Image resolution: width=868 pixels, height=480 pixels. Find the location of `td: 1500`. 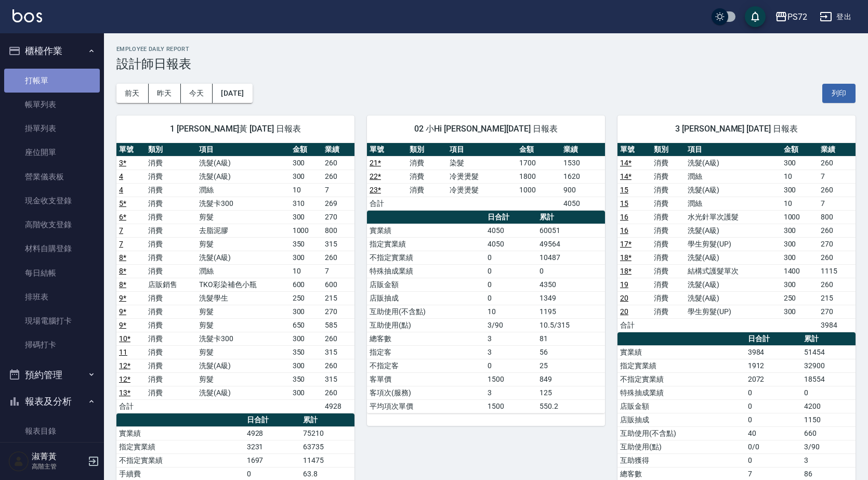

td: 1500 is located at coordinates (511, 380).